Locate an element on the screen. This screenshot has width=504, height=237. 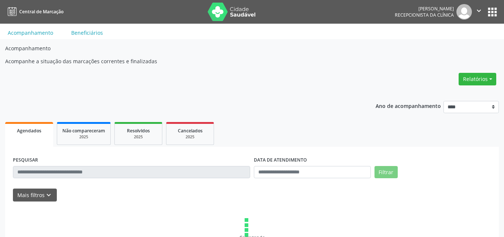
p: Ano de acompanhamento is located at coordinates (408, 105).